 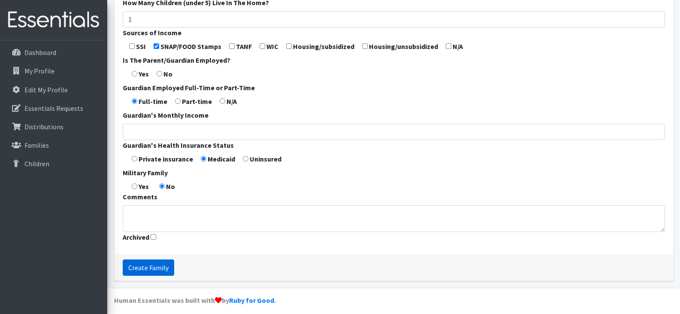 What do you see at coordinates (197, 101) in the screenshot?
I see `label: Part-time` at bounding box center [197, 101].